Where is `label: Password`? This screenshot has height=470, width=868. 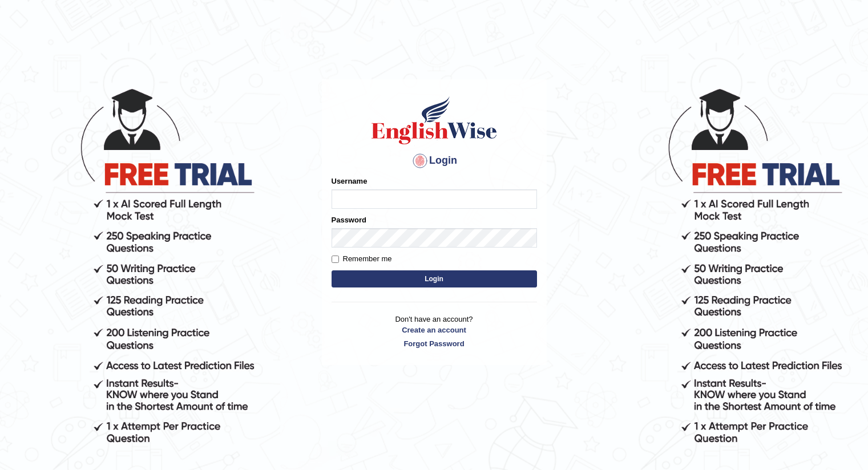 label: Password is located at coordinates (348, 219).